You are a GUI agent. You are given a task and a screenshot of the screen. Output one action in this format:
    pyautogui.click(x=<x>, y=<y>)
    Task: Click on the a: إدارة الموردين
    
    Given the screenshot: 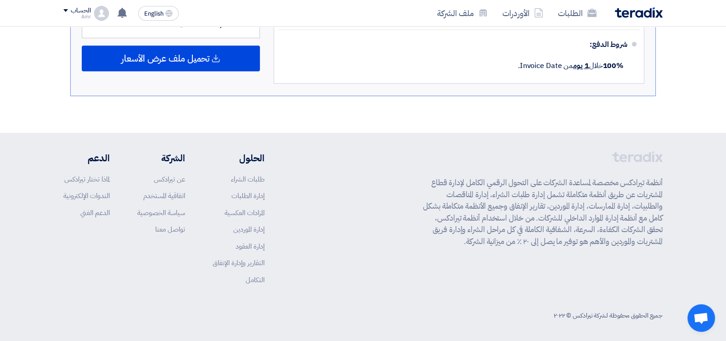 What is the action you would take?
    pyautogui.click(x=249, y=229)
    